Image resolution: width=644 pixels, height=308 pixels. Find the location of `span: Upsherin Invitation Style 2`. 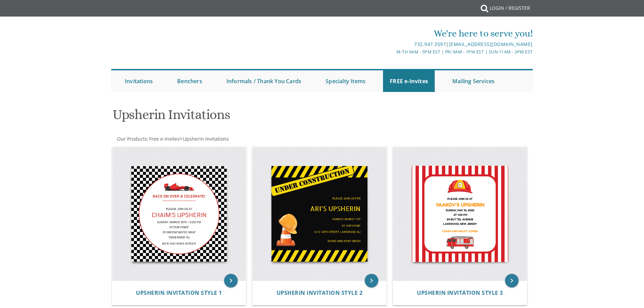

span: Upsherin Invitation Style 2 is located at coordinates (320, 293).